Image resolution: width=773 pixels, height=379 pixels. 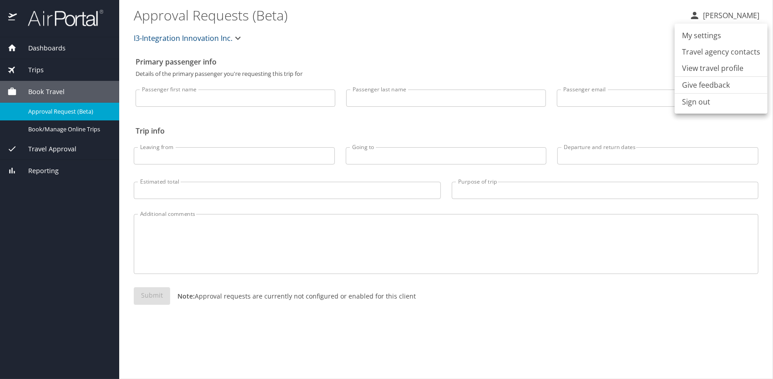 I want to click on a: Travel agency contacts, so click(x=721, y=52).